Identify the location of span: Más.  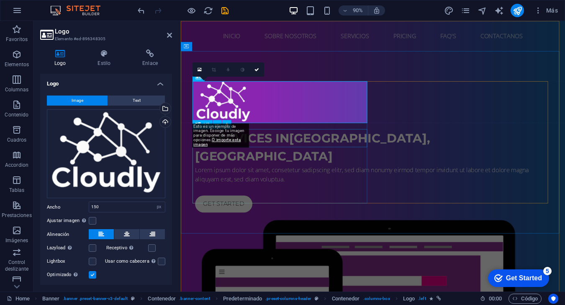
(546, 10).